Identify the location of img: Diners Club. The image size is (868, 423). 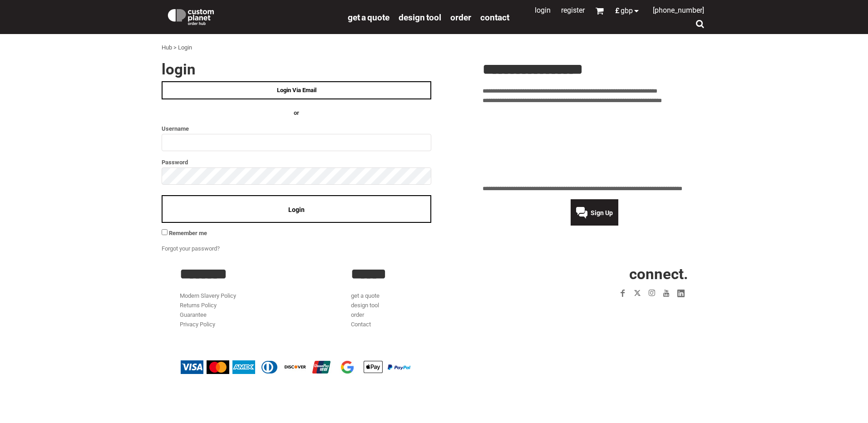
(270, 367).